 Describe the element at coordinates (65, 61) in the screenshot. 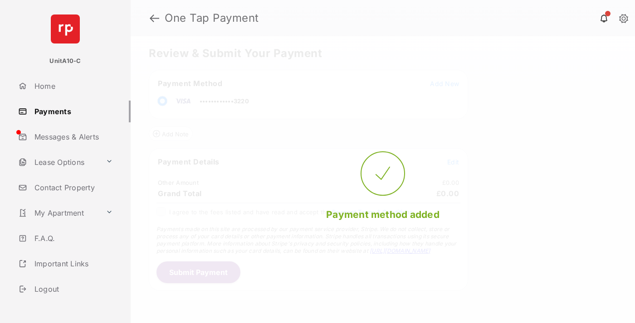

I see `p: UnitA10-C` at that location.